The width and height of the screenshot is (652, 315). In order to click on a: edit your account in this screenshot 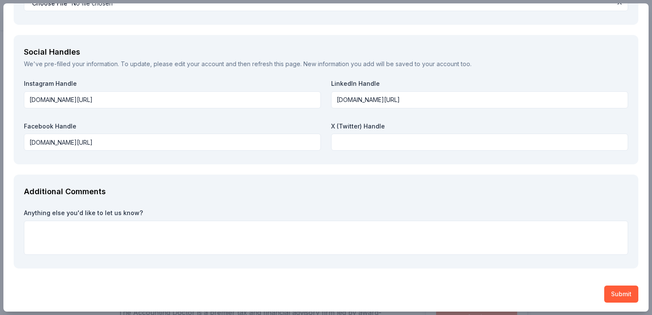, I will do `click(199, 64)`.